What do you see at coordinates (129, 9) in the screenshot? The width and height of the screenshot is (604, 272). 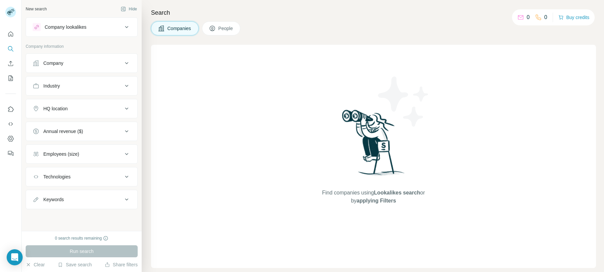 I see `button: Hide` at bounding box center [129, 9].